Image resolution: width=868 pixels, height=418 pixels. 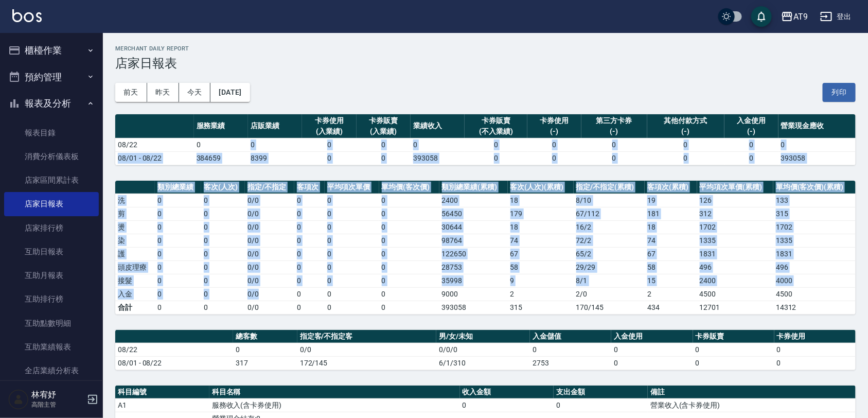 What do you see at coordinates (275, 158) in the screenshot?
I see `td: 8399` at bounding box center [275, 158].